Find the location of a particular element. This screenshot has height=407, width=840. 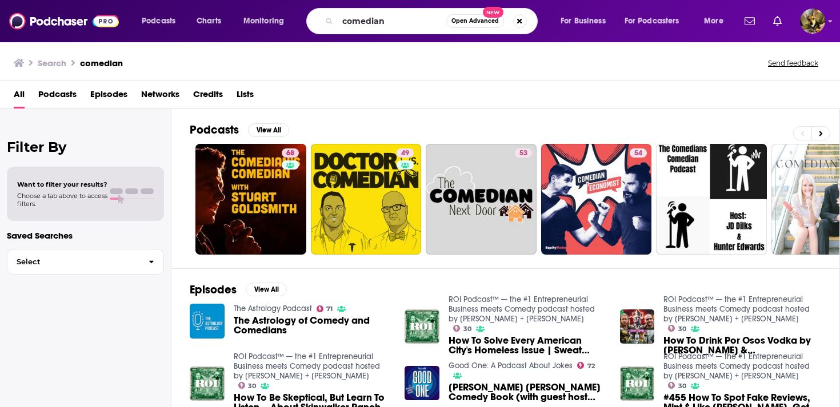

span: More is located at coordinates (714, 21).